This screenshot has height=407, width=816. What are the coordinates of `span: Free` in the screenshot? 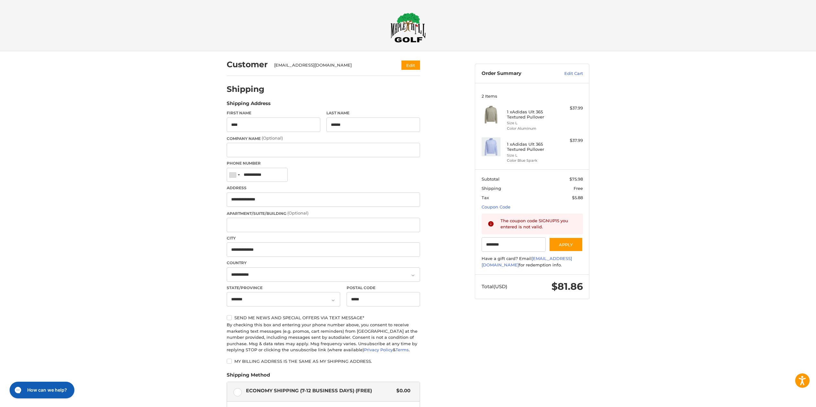 It's located at (578, 188).